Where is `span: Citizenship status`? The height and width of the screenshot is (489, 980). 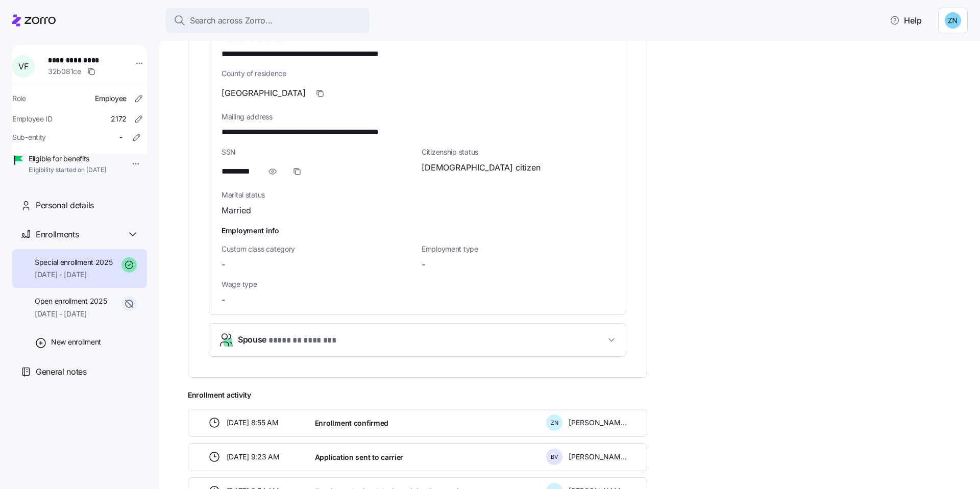 span: Citizenship status is located at coordinates (518, 152).